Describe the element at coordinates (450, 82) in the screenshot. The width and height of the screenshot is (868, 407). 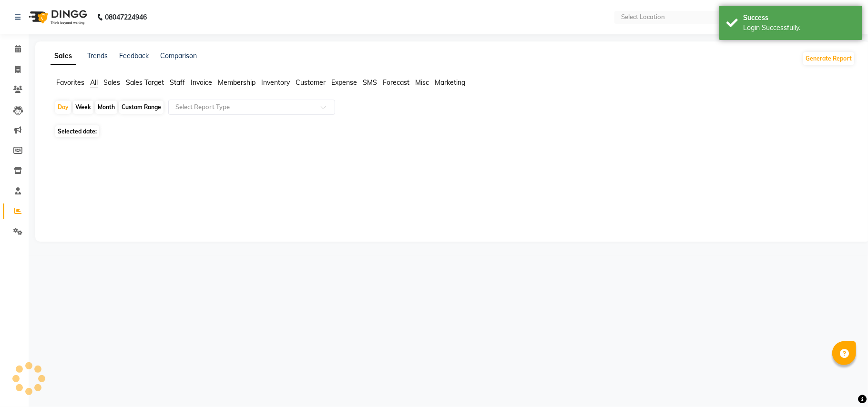
I see `span: Marketing` at that location.